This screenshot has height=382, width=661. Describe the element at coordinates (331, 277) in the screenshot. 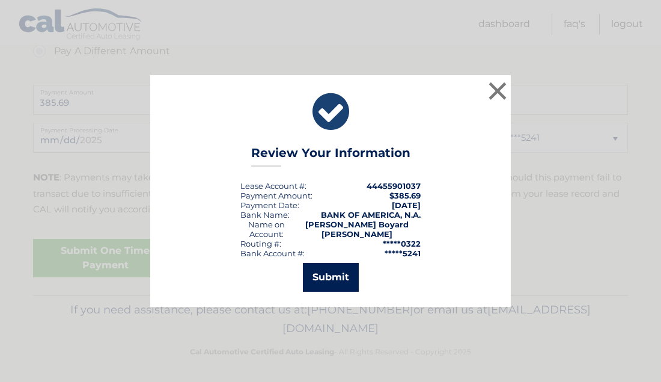

I see `button: Submit` at that location.